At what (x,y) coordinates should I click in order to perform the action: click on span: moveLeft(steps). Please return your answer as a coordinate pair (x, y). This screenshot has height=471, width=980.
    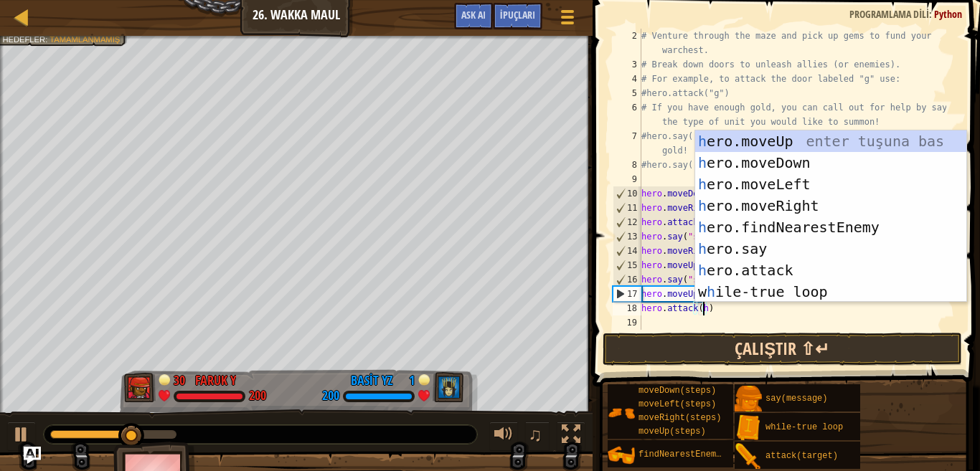
    Looking at the image, I should click on (677, 405).